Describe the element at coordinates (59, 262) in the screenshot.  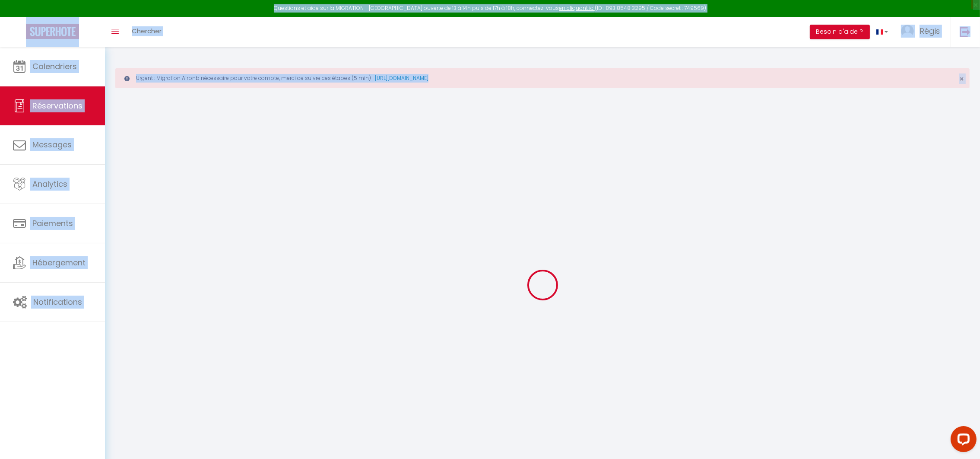
I see `span: Hébergement` at that location.